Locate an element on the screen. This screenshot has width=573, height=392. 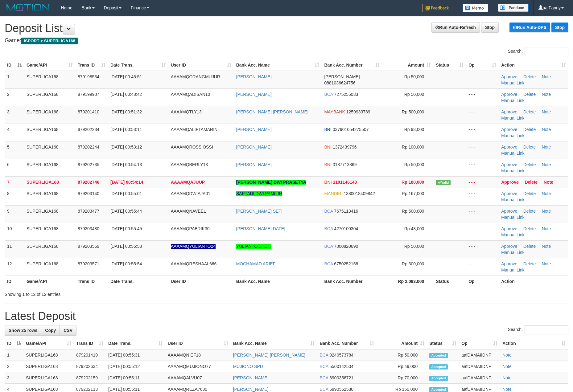
span: Rp 50,000 is located at coordinates (414, 246).